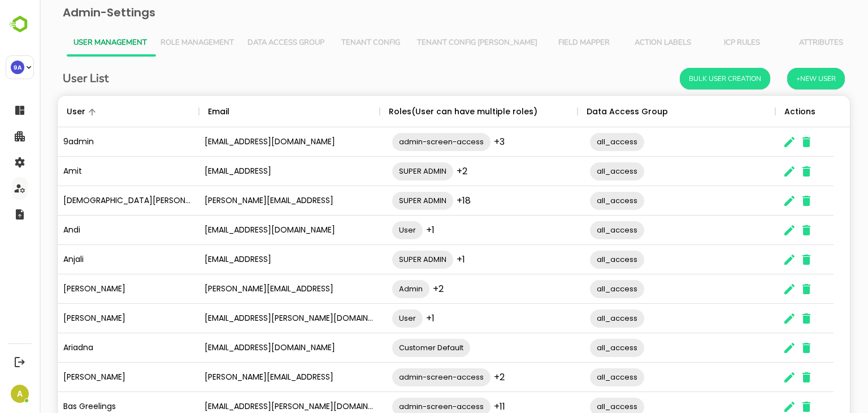 This screenshot has width=868, height=413. I want to click on span: Field Mapper, so click(544, 43).